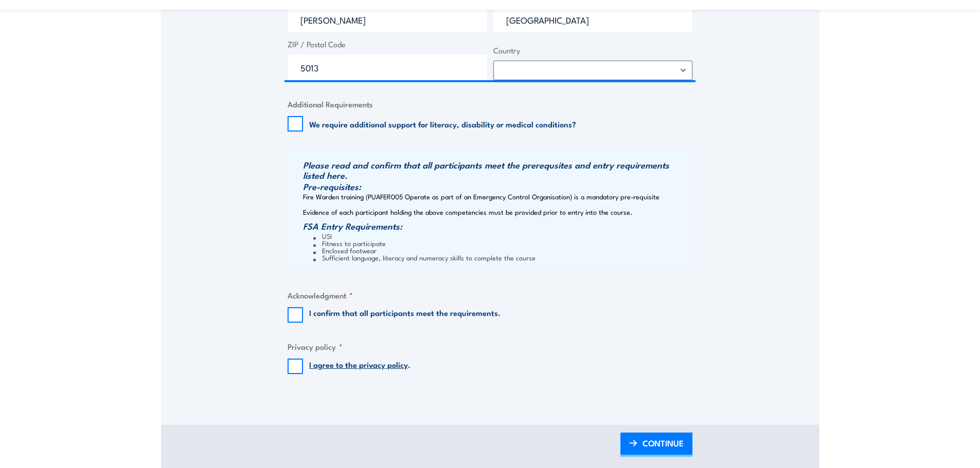 This screenshot has width=980, height=468. Describe the element at coordinates (359, 365) in the screenshot. I see `a: I agree to the privacy policy` at that location.